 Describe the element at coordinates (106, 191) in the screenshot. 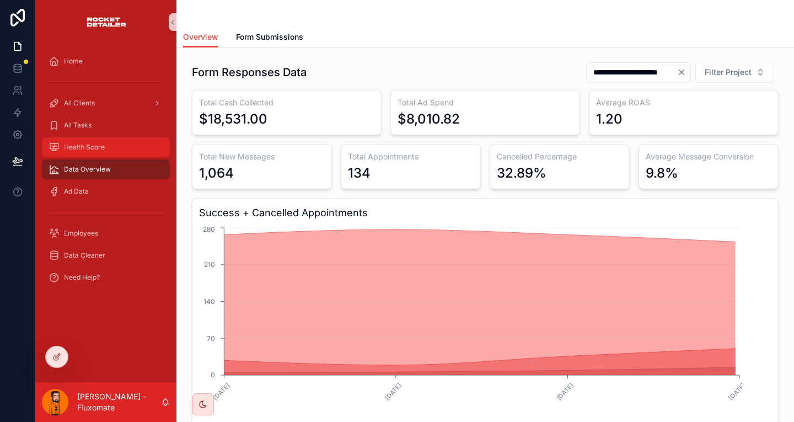

I see `a: Ad Data` at that location.